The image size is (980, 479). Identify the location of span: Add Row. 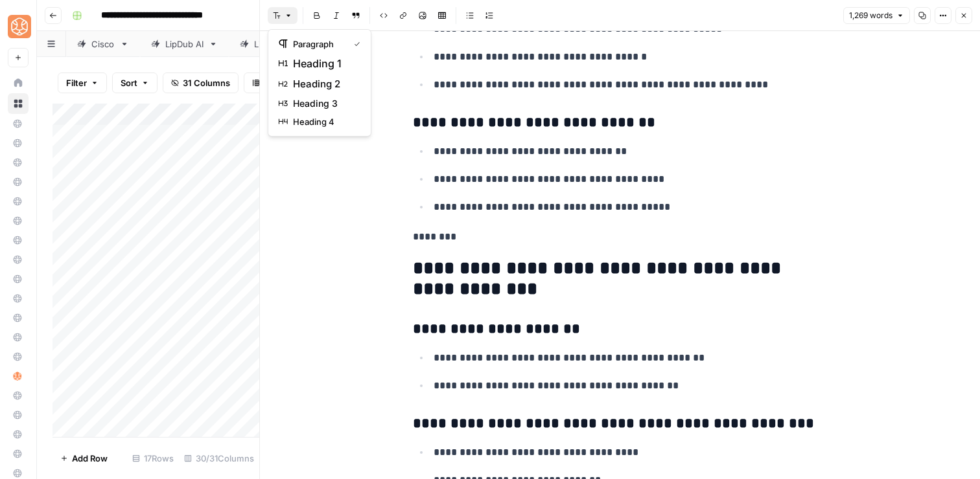
(90, 459).